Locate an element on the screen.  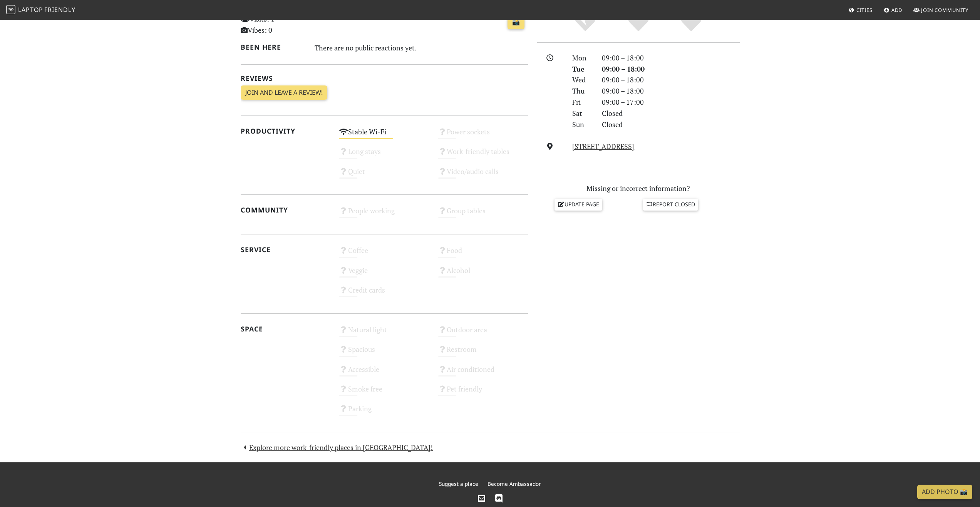
div: Coffee is located at coordinates (384, 254).